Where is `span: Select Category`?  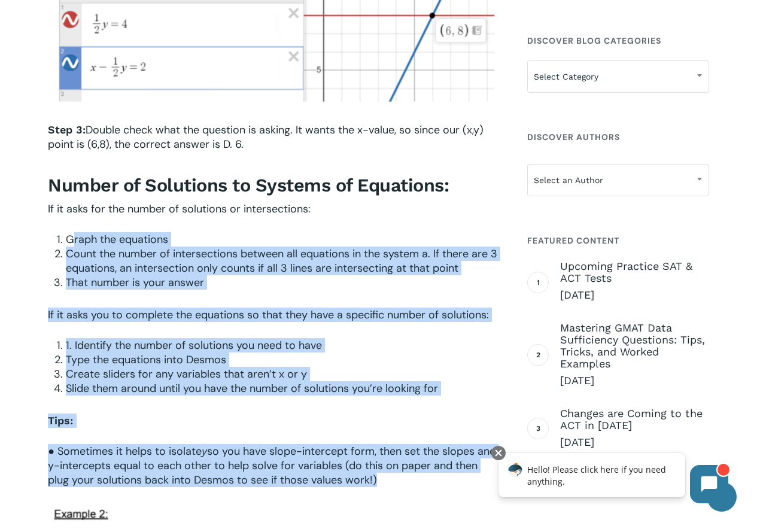 span: Select Category is located at coordinates (618, 76).